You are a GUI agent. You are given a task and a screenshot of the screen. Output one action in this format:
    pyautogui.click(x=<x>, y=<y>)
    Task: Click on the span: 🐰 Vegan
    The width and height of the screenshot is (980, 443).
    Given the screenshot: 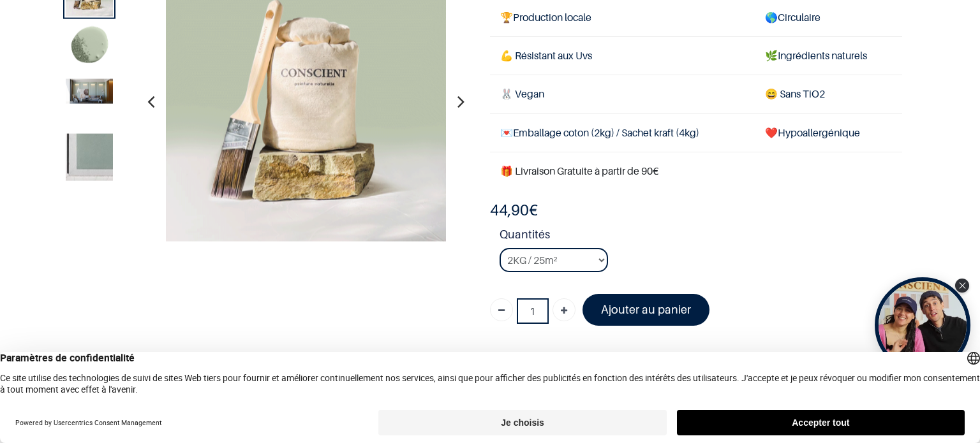 What is the action you would take?
    pyautogui.click(x=522, y=93)
    